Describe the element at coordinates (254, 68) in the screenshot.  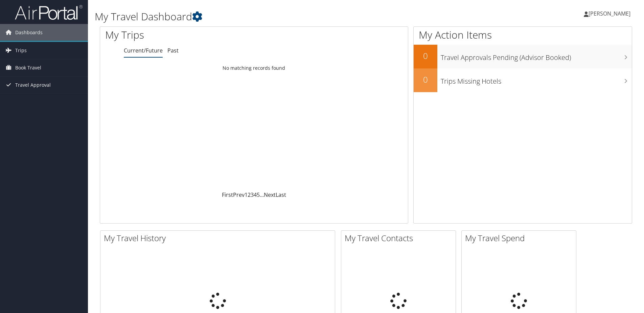
I see `td: No matching records found` at that location.